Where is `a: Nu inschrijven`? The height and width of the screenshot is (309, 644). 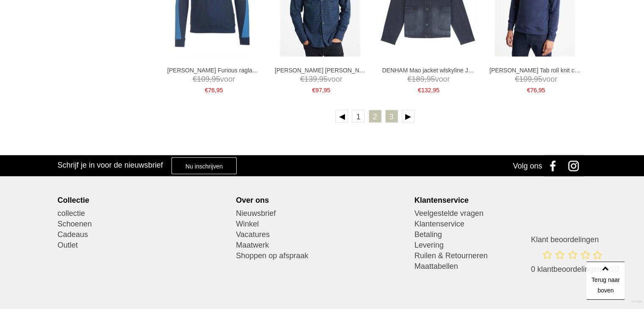
a: Nu inschrijven is located at coordinates (204, 166).